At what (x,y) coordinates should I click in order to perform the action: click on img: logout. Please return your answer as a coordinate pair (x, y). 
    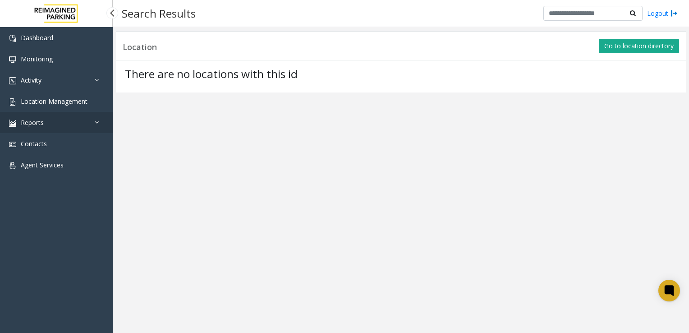
    Looking at the image, I should click on (674, 13).